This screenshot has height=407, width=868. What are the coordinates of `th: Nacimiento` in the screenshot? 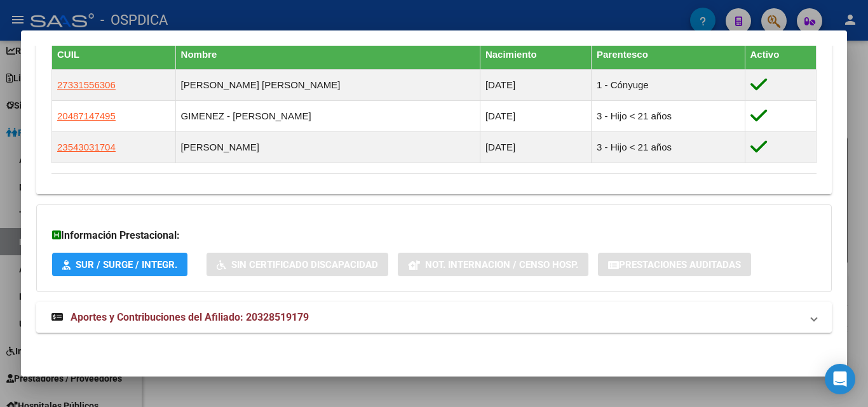 It's located at (535, 55).